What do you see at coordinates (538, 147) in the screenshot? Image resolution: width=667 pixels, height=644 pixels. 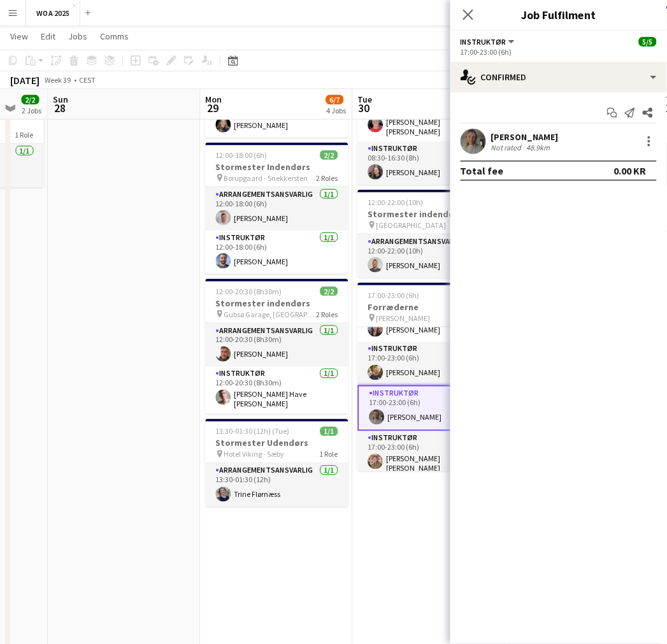 I see `div: 48.9km` at bounding box center [538, 147].